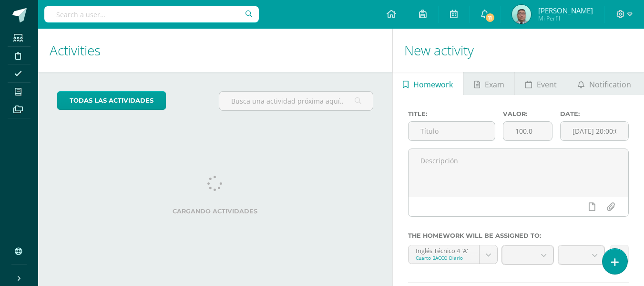 Image resolution: width=644 pixels, height=286 pixels. What do you see at coordinates (428, 83) in the screenshot?
I see `a: Homework` at bounding box center [428, 83].